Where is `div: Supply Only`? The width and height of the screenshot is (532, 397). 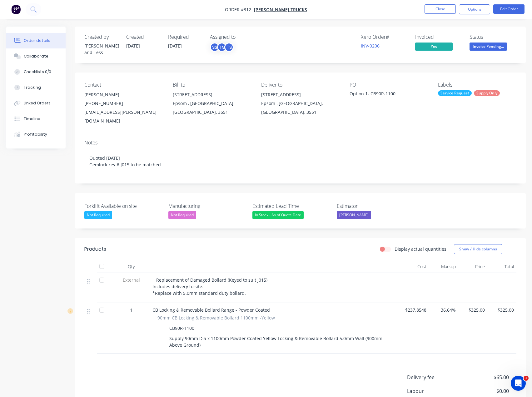 div: Supply Only is located at coordinates (487, 93).